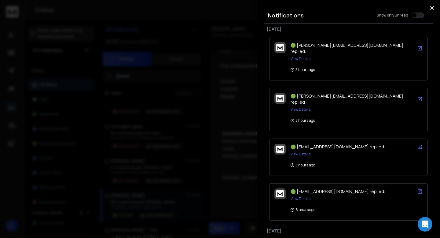  Describe the element at coordinates (393, 15) in the screenshot. I see `label: Show only unread` at that location.